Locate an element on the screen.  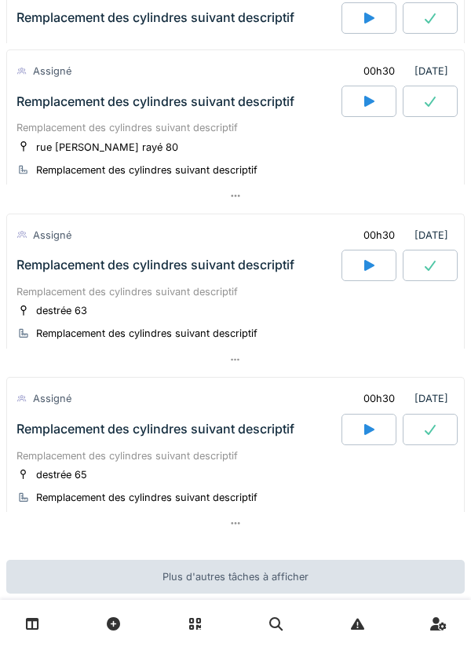
div: destrée 63 is located at coordinates (61, 310).